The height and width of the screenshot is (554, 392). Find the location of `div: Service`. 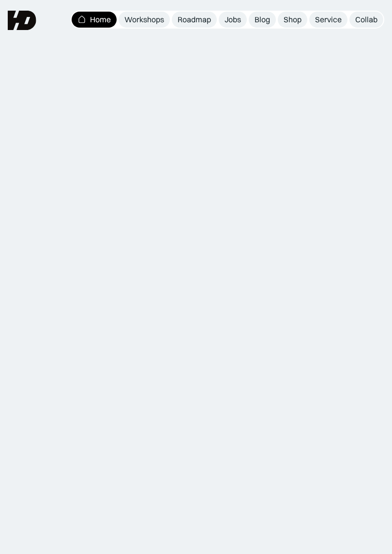

div: Service is located at coordinates (328, 20).